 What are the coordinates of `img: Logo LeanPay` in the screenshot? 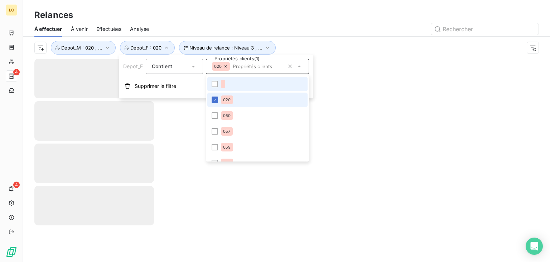 It's located at (11, 251).